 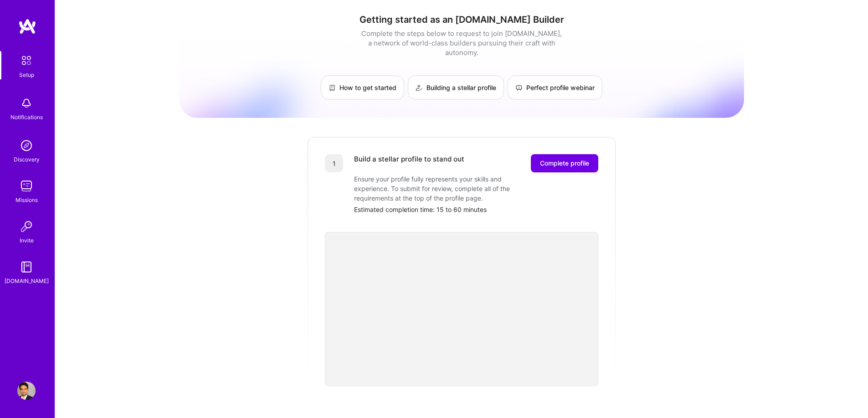 I want to click on img: Invite, so click(x=27, y=227).